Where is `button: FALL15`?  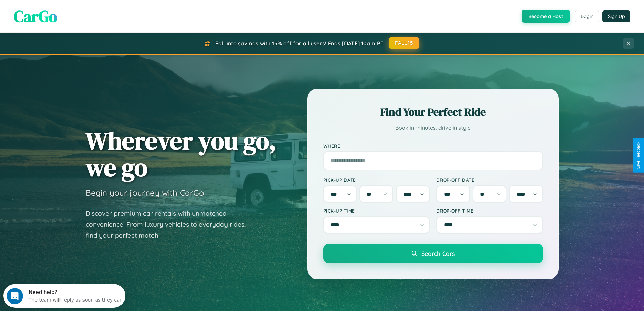 button: FALL15 is located at coordinates (404, 43).